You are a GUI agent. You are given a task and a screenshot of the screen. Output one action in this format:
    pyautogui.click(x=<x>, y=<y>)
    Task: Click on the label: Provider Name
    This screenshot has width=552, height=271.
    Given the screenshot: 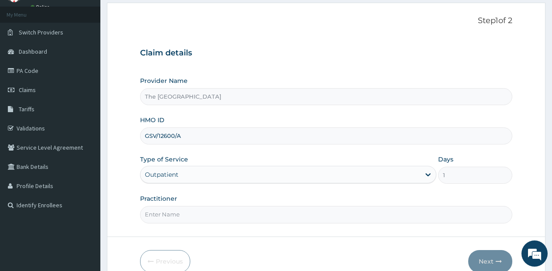 What is the action you would take?
    pyautogui.click(x=164, y=81)
    